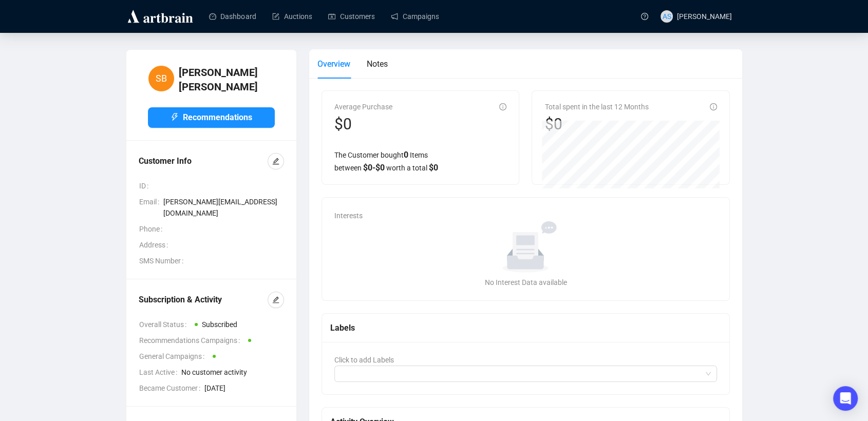 This screenshot has height=421, width=868. What do you see at coordinates (374, 167) in the screenshot?
I see `span: $ 0 - $ 0` at bounding box center [374, 167].